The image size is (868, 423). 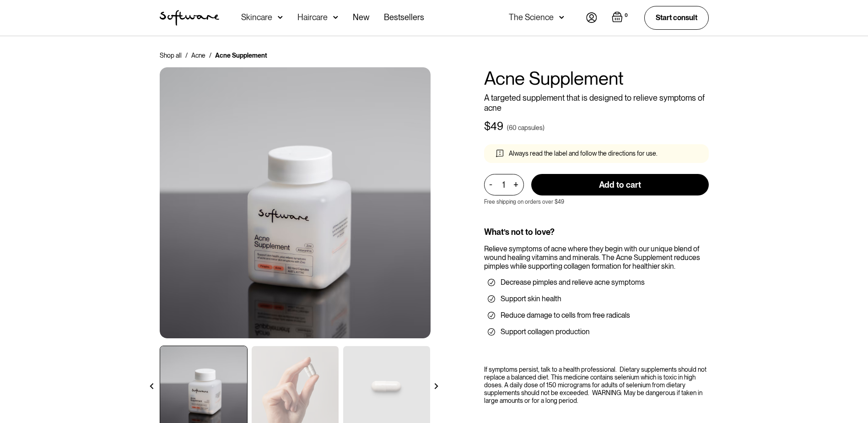 What do you see at coordinates (597, 258) in the screenshot?
I see `div: Relieve symptoms of acne where they begin with our unique blend of wound healing vitamins and min...` at bounding box center [597, 258].